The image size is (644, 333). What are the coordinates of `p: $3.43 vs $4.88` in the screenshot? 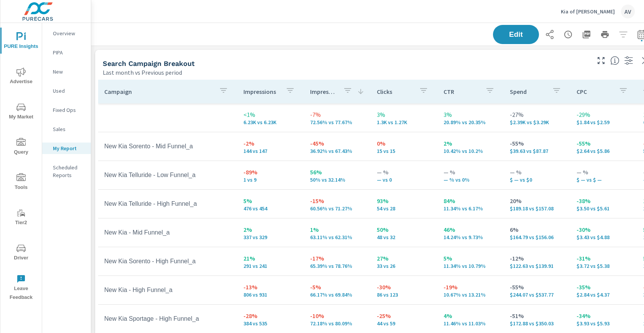 It's located at (604, 237).